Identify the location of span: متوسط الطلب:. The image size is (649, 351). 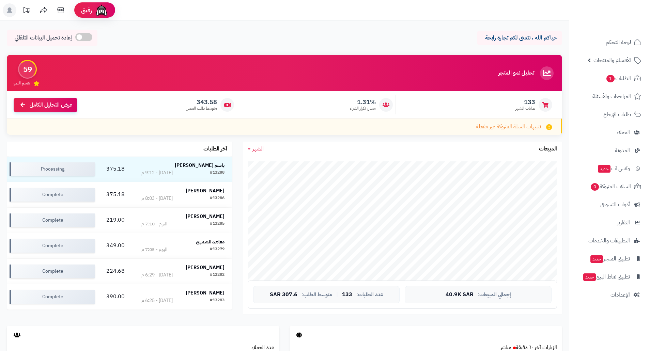
(317, 295).